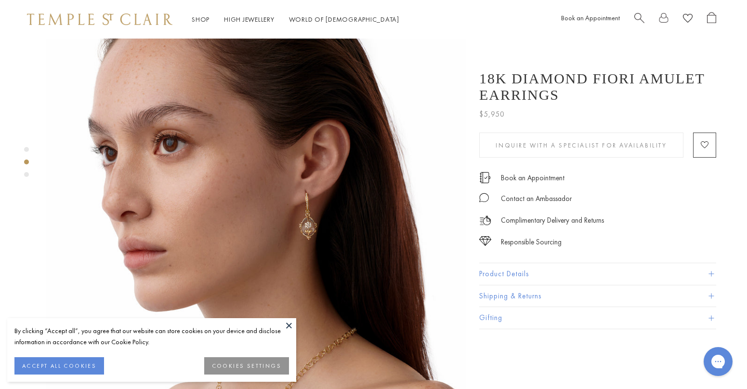 Image resolution: width=747 pixels, height=389 pixels. What do you see at coordinates (688, 19) in the screenshot?
I see `a: View Wishlist` at bounding box center [688, 19].